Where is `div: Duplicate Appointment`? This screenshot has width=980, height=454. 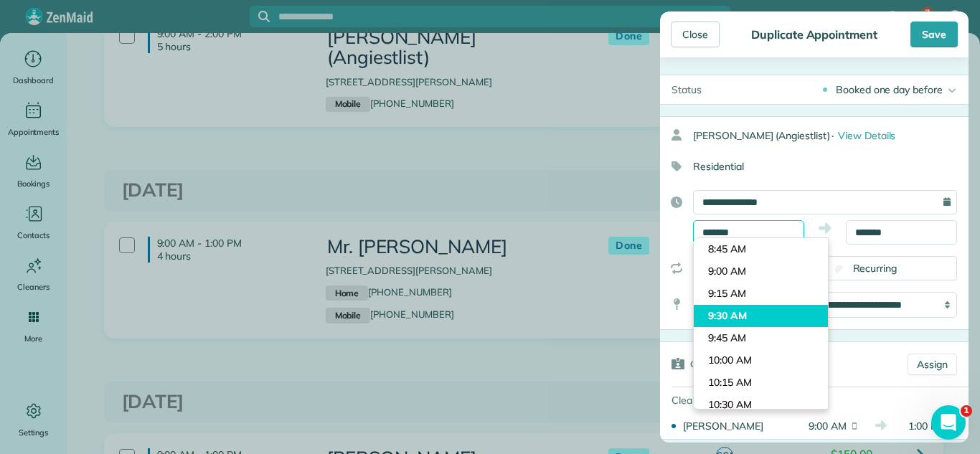 div: Duplicate Appointment is located at coordinates (815, 35).